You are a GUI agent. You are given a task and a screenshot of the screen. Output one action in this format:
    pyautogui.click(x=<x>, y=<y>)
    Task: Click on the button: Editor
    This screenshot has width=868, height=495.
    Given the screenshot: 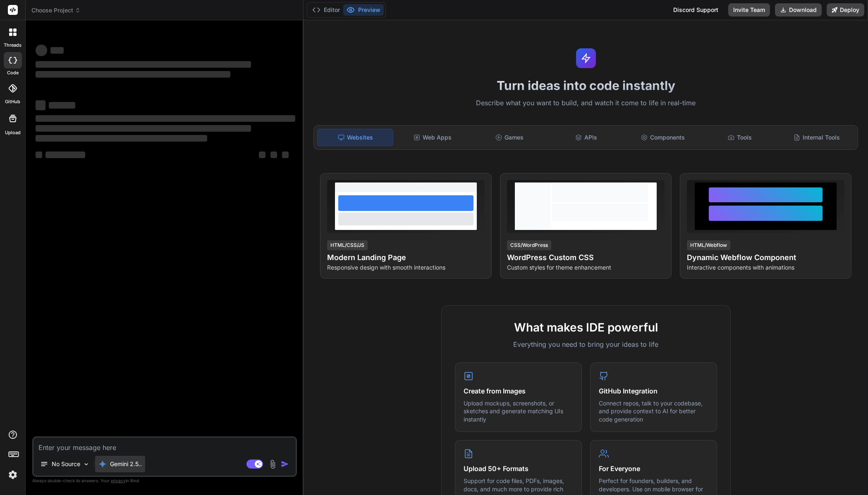 What is the action you would take?
    pyautogui.click(x=326, y=10)
    